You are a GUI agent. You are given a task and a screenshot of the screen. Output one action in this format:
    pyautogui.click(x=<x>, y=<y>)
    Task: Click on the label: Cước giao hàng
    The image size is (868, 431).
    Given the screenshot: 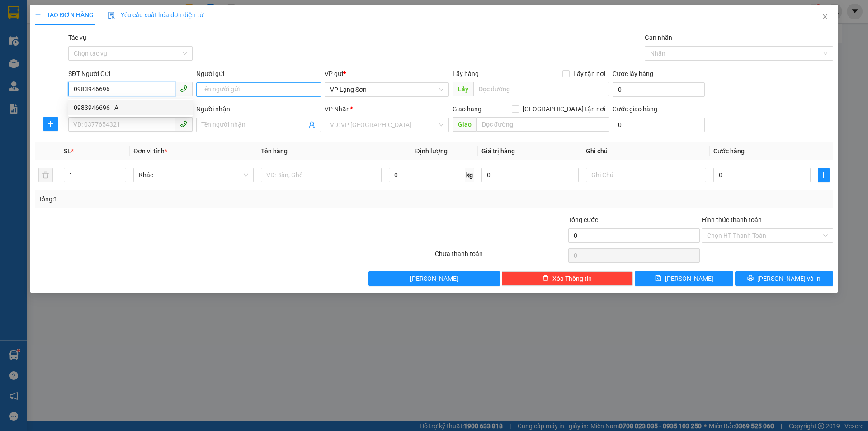 What is the action you would take?
    pyautogui.click(x=635, y=109)
    